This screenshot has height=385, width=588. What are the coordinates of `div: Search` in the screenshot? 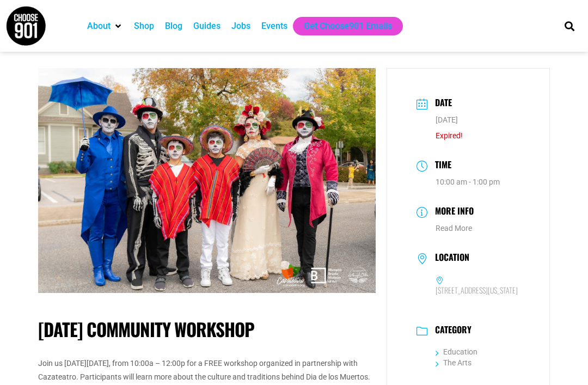 It's located at (570, 26).